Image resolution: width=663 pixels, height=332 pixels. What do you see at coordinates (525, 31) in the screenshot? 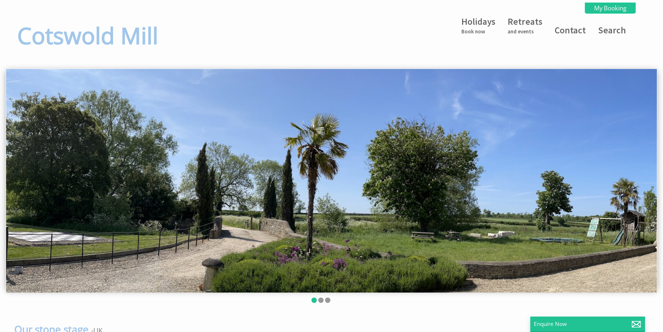
I see `small: and events` at bounding box center [525, 31].